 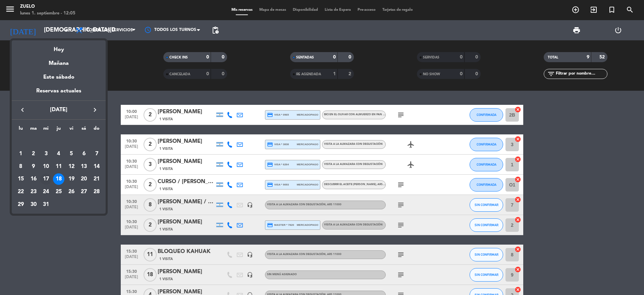 I want to click on th: miércoles, so click(x=46, y=130).